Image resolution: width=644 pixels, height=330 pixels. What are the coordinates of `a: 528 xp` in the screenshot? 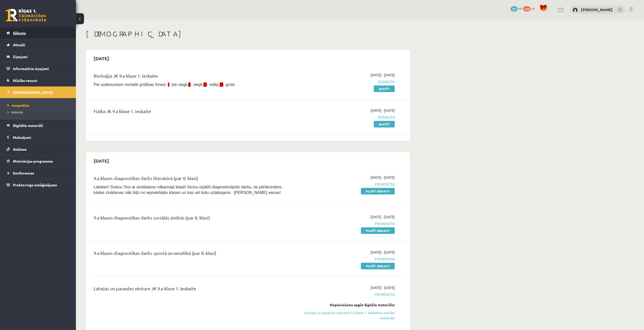 It's located at (530, 9).